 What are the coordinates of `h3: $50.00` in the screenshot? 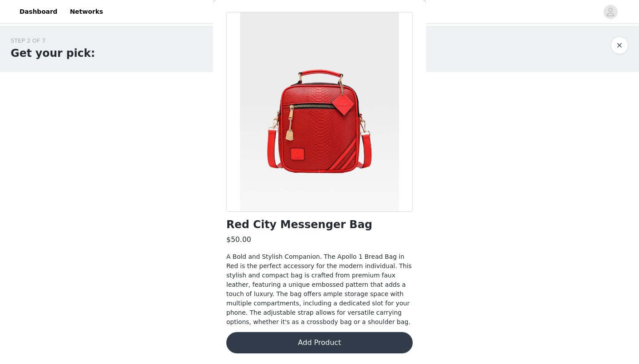 It's located at (239, 240).